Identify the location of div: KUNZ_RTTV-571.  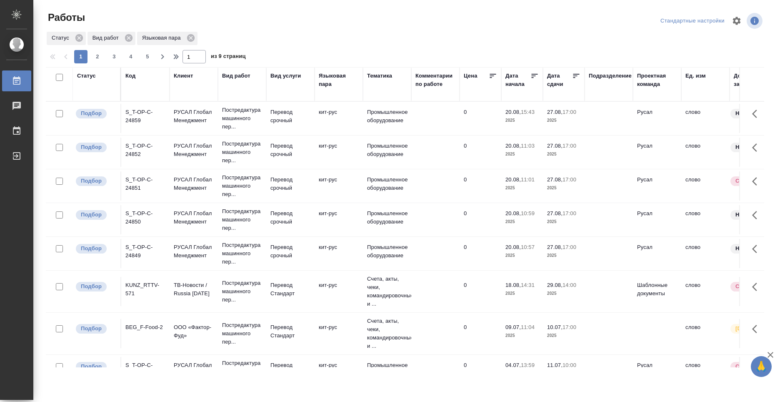
(145, 289).